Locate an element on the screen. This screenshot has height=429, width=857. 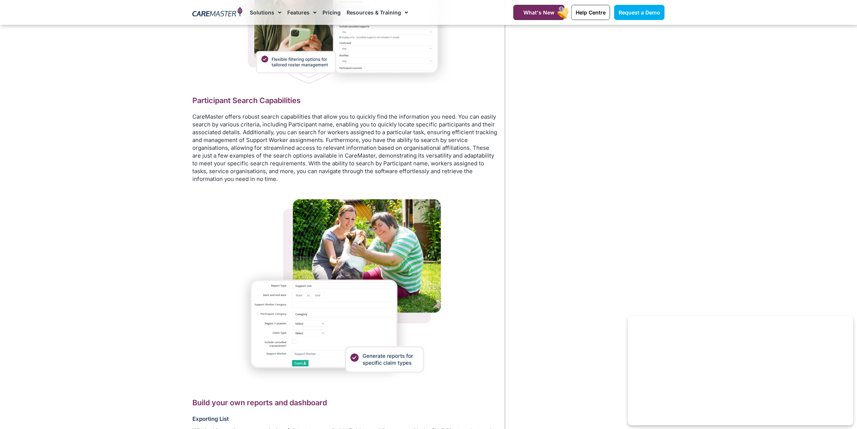
img: CareMaster Logo is located at coordinates (217, 13).